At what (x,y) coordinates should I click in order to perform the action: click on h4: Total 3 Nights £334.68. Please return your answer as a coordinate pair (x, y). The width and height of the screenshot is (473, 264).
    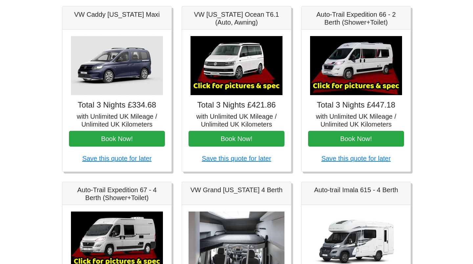
    Looking at the image, I should click on (117, 105).